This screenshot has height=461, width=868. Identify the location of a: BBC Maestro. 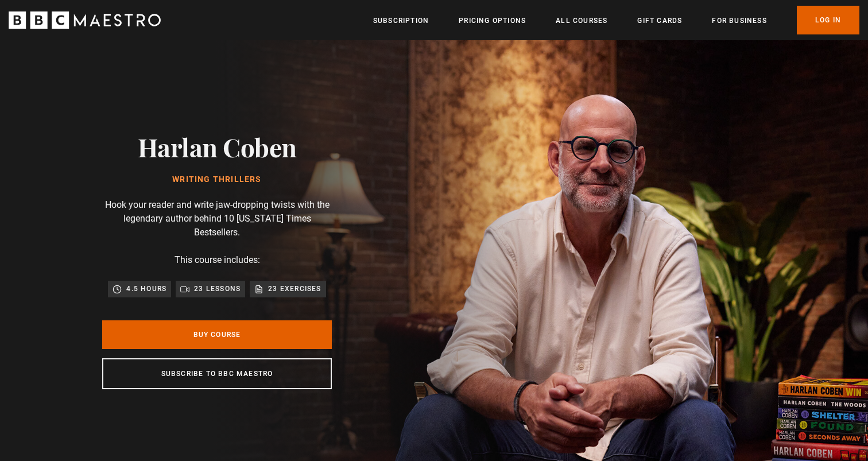
(84, 20).